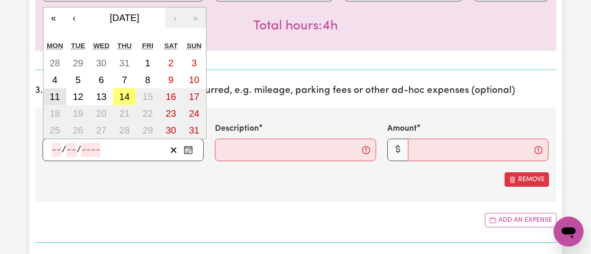  What do you see at coordinates (125, 114) in the screenshot?
I see `button: August 21, 2025` at bounding box center [125, 114].